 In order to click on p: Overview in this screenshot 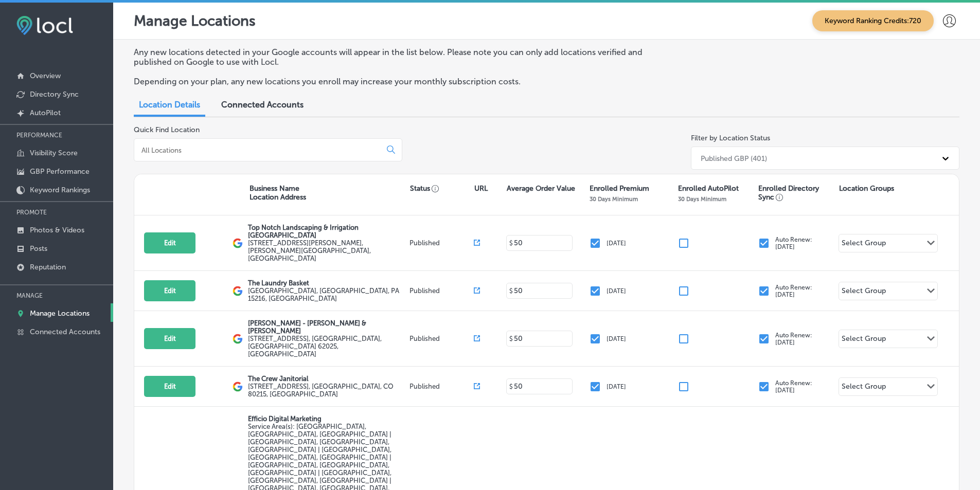, I will do `click(45, 76)`.